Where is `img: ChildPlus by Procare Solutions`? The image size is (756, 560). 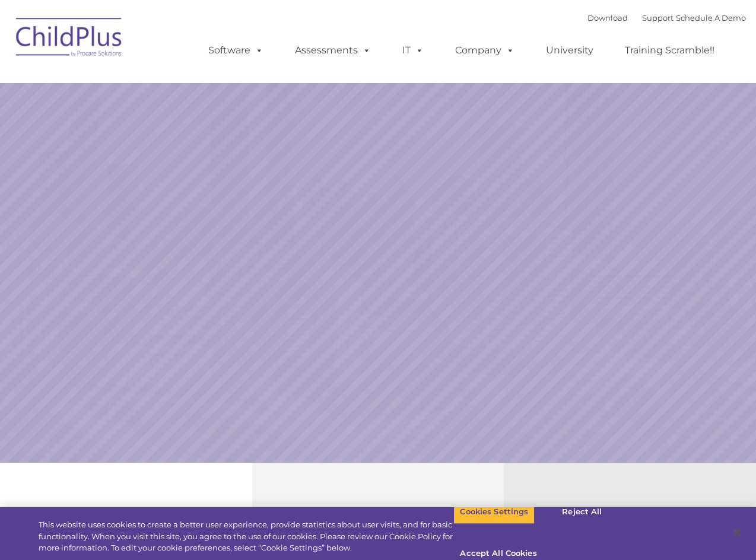
img: ChildPlus by Procare Solutions is located at coordinates (70, 39).